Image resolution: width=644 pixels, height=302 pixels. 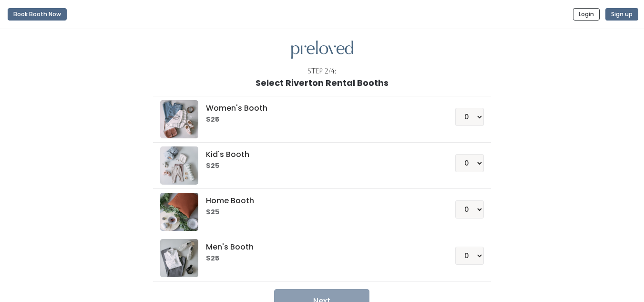 I want to click on button: Book Booth Now, so click(x=37, y=14).